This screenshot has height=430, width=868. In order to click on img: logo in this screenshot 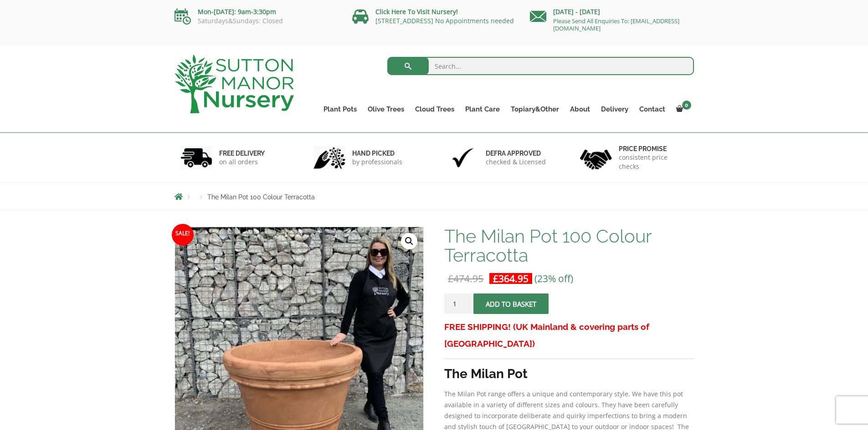, I will do `click(234, 83)`.